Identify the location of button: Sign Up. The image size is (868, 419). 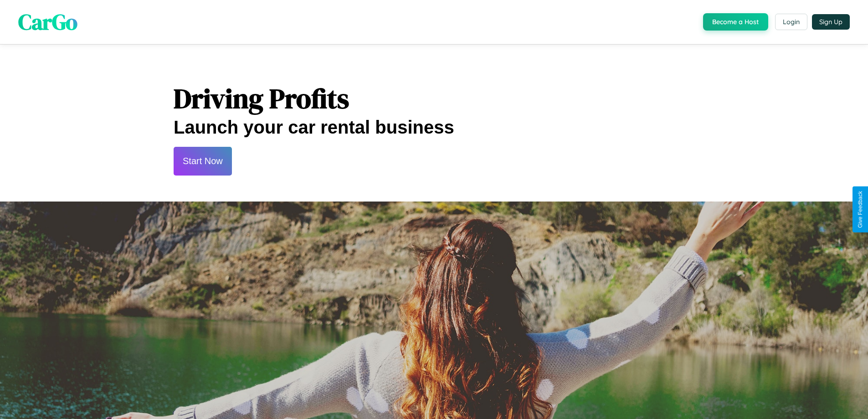
(831, 22).